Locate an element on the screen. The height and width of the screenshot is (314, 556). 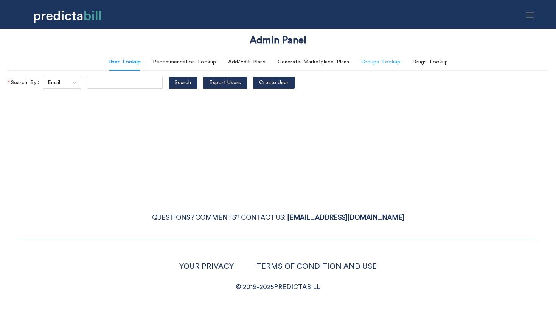
label: Search By is located at coordinates (25, 83).